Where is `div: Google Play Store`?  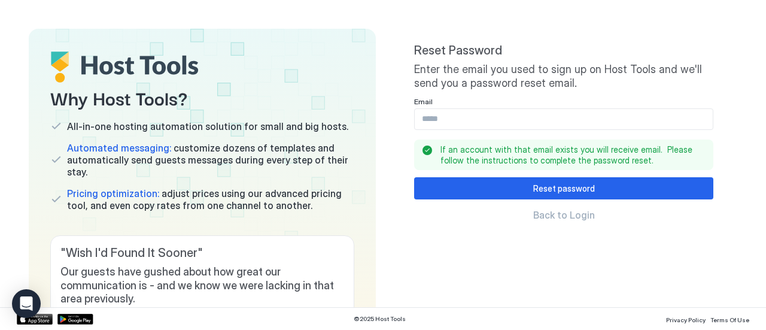
div: Google Play Store is located at coordinates (75, 319).